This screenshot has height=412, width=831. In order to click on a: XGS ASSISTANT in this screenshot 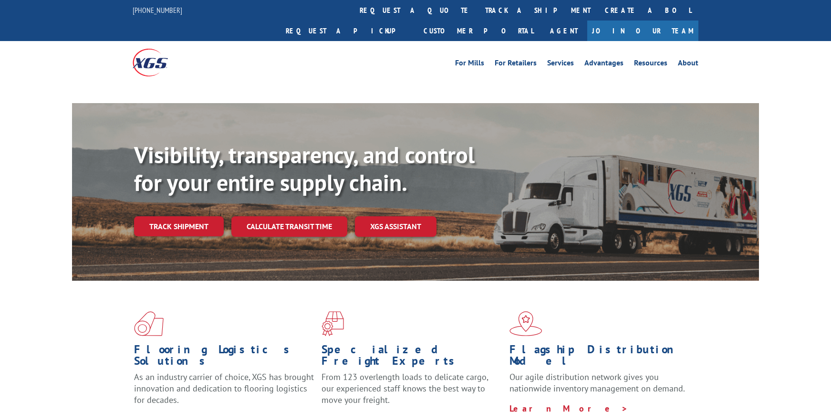, I will do `click(396, 226)`.